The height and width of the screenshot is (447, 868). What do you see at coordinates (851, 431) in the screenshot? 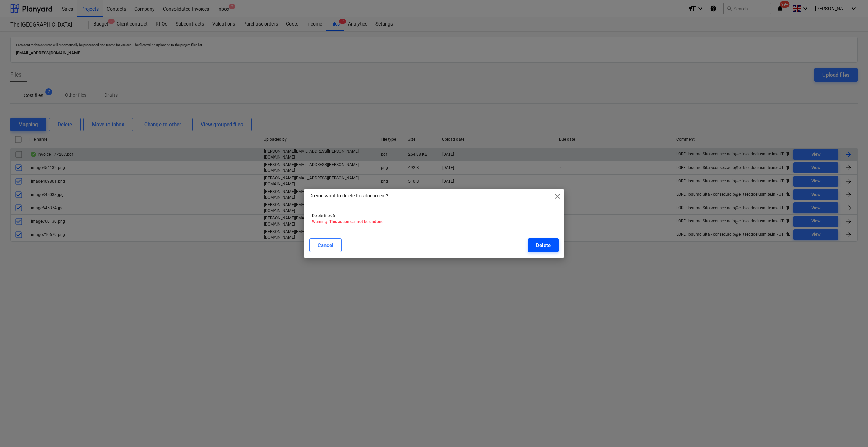
I see `div: Chat Widget` at bounding box center [851, 431].